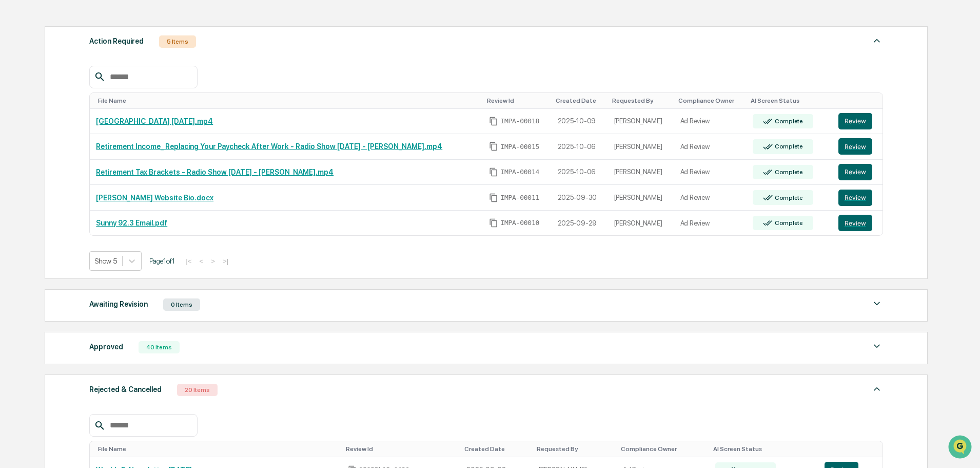  What do you see at coordinates (197, 390) in the screenshot?
I see `div: 20 Items` at bounding box center [197, 390].